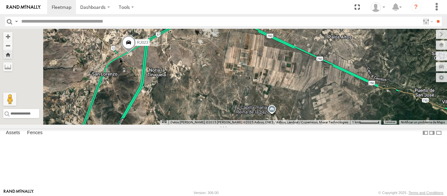 The image size is (447, 196). Describe the element at coordinates (8, 67) in the screenshot. I see `label: Measure` at that location.